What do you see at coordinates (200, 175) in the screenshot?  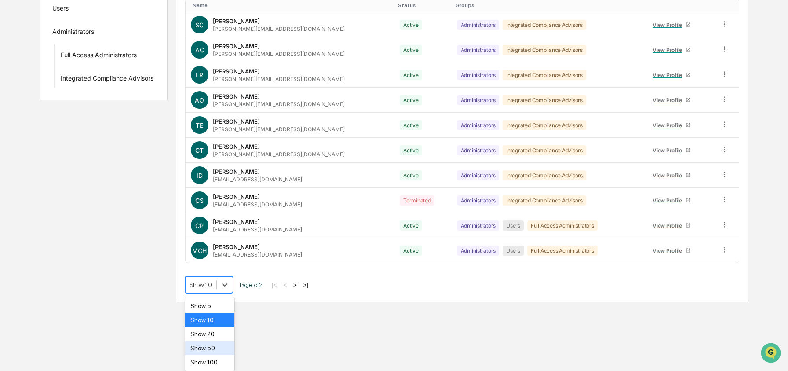 I see `span: ID` at bounding box center [200, 175].